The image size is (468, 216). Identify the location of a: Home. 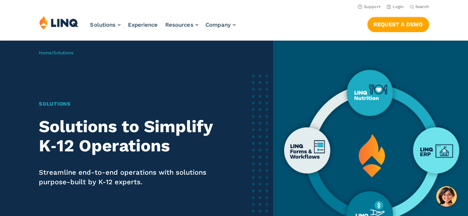
(45, 53).